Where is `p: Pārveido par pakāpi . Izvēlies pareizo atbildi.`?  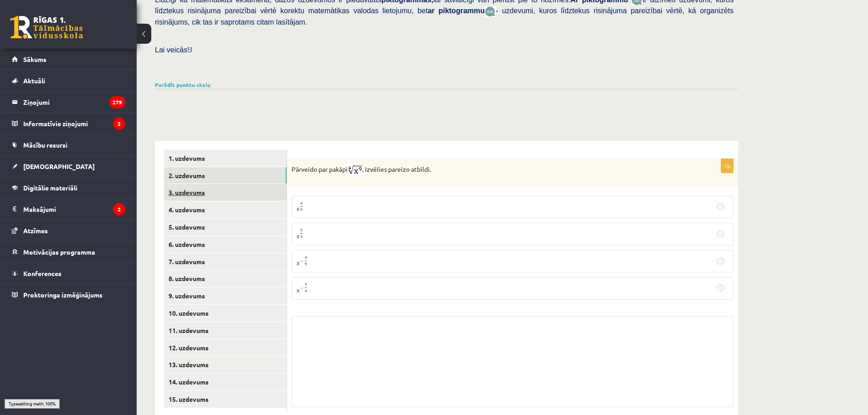 p: Pārveido par pakāpi . Izvēlies pareizo atbildi. is located at coordinates (490, 170).